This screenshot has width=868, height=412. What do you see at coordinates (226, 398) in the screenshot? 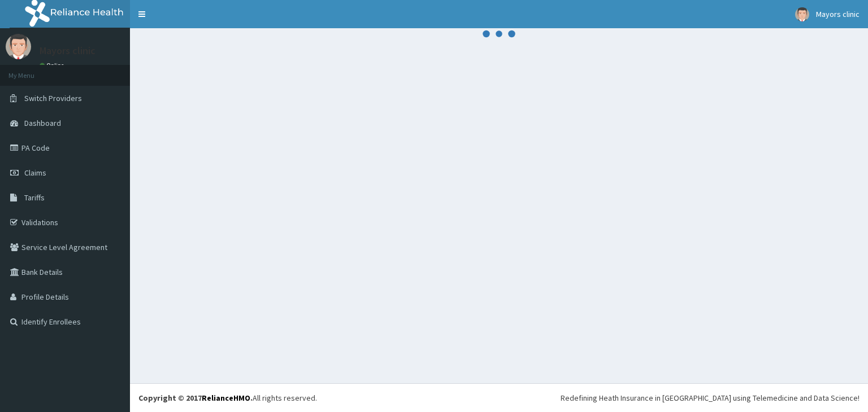
I see `a: RelianceHMO` at bounding box center [226, 398].